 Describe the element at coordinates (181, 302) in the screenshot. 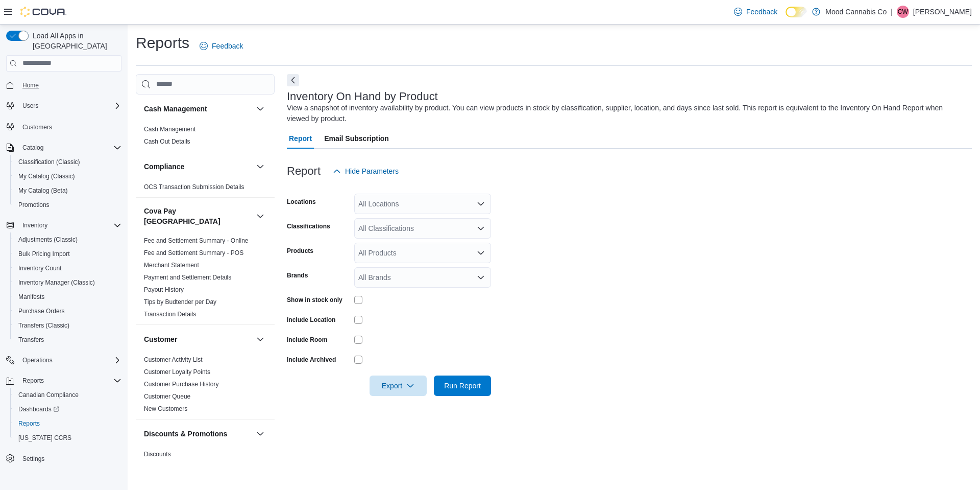

I see `a: Tips by Budtender per Day` at that location.